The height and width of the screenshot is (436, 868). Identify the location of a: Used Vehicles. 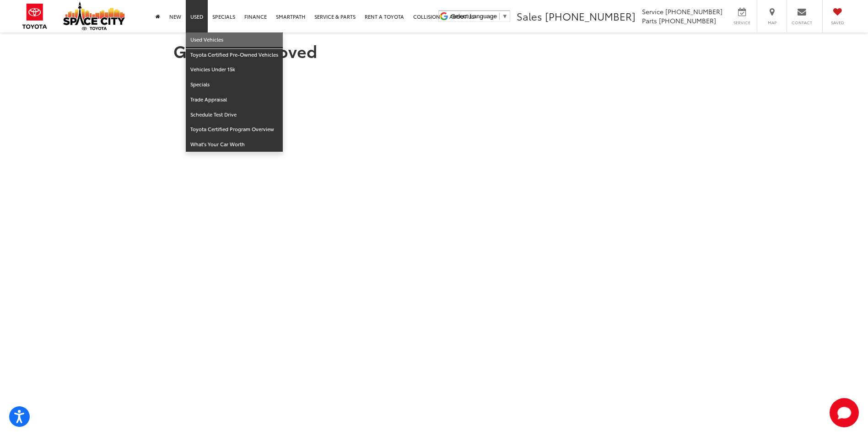
(234, 40).